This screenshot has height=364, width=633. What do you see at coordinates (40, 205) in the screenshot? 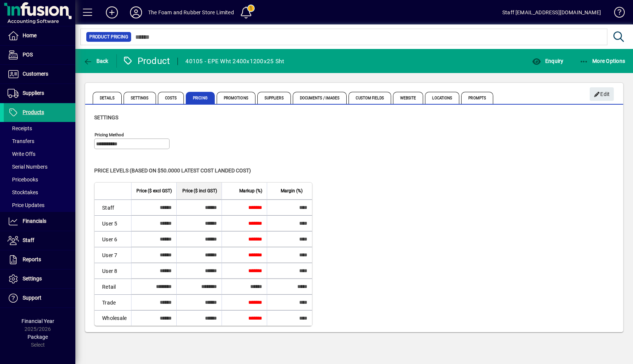
I see `a: Price Updates` at bounding box center [40, 205].